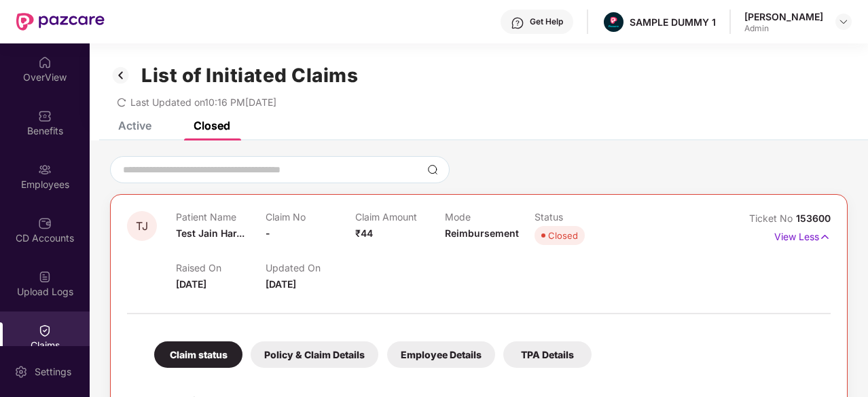  What do you see at coordinates (210, 233) in the screenshot?
I see `span: Test Jain Har...` at bounding box center [210, 233].